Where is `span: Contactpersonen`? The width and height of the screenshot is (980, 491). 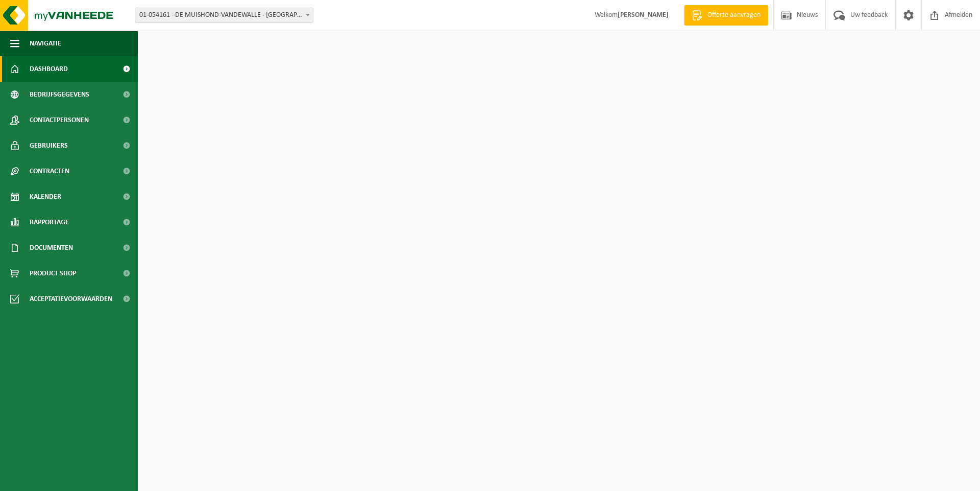
span: Contactpersonen is located at coordinates (59, 120).